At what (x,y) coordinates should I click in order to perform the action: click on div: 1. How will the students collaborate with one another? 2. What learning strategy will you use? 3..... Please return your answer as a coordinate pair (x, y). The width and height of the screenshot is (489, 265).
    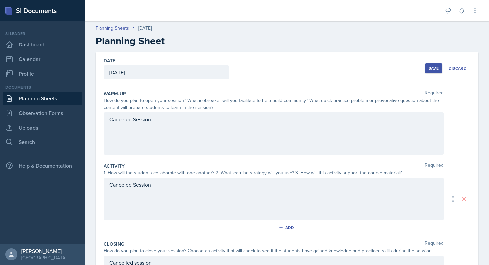
    Looking at the image, I should click on (274, 173).